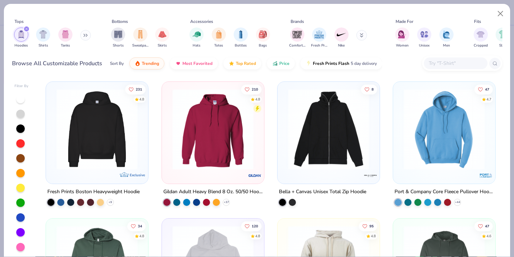 The width and height of the screenshot is (514, 257). What do you see at coordinates (341, 35) in the screenshot?
I see `img: Nike Image` at bounding box center [341, 35].